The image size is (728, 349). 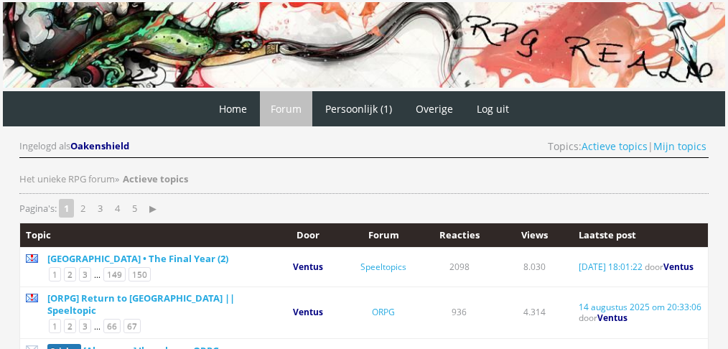 What do you see at coordinates (101, 146) in the screenshot?
I see `a: Oakenshield` at bounding box center [101, 146].